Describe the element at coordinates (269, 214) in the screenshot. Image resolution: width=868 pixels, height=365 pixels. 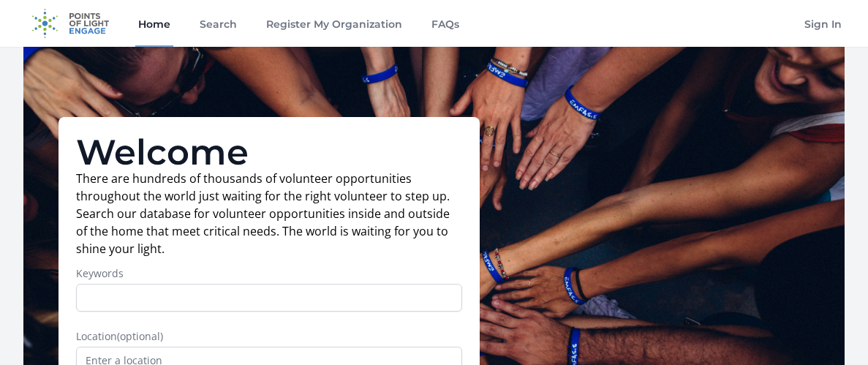
I see `p: There are hundreds of thousands of volunteer opportunities throughout the world just waiting for ...` at that location.